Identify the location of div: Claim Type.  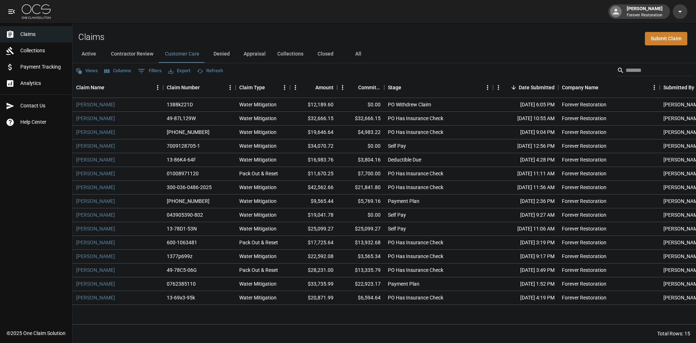
(263, 87).